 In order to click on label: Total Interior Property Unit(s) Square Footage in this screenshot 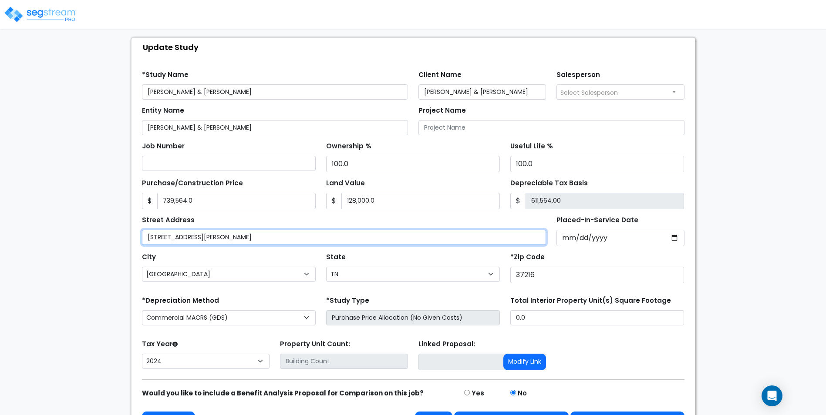, I will do `click(590, 301)`.